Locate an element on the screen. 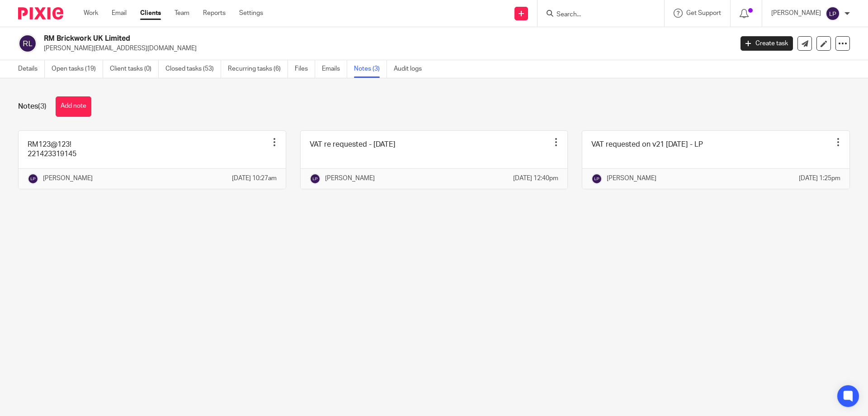 This screenshot has width=868, height=416. input: Search is located at coordinates (597, 15).